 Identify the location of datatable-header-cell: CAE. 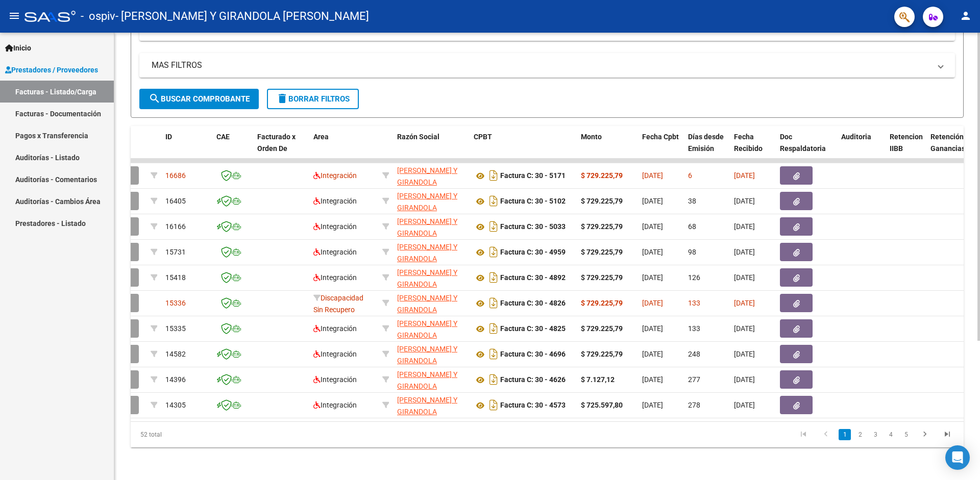
(232, 148).